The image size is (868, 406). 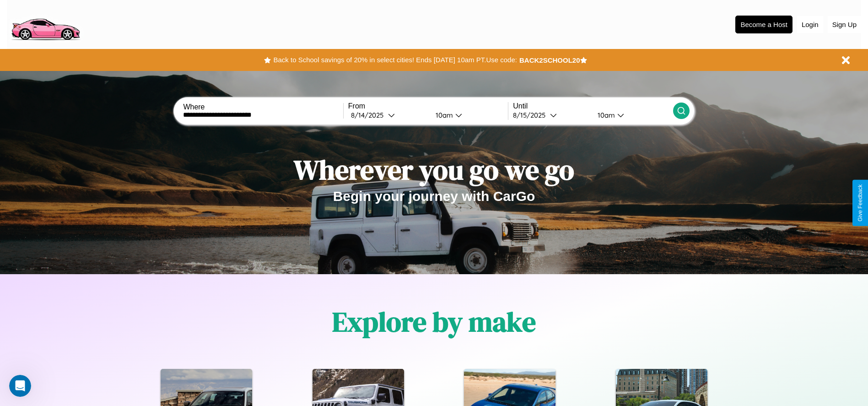 What do you see at coordinates (860, 203) in the screenshot?
I see `div: Give Feedback` at bounding box center [860, 203].